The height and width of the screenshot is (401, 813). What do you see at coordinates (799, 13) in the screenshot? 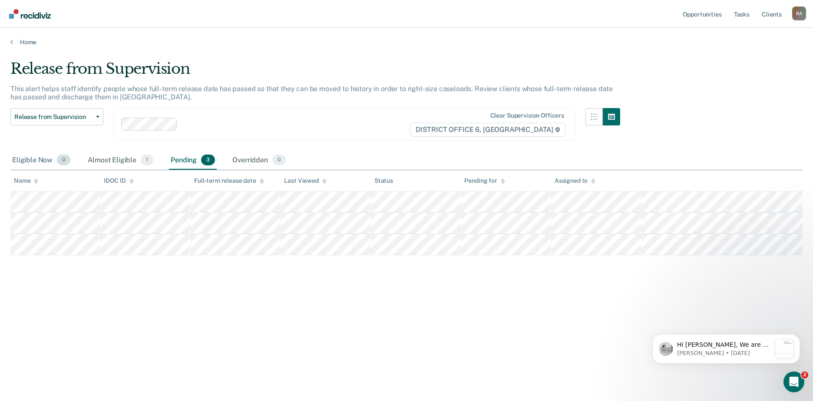
I see `div: R A` at bounding box center [799, 13].